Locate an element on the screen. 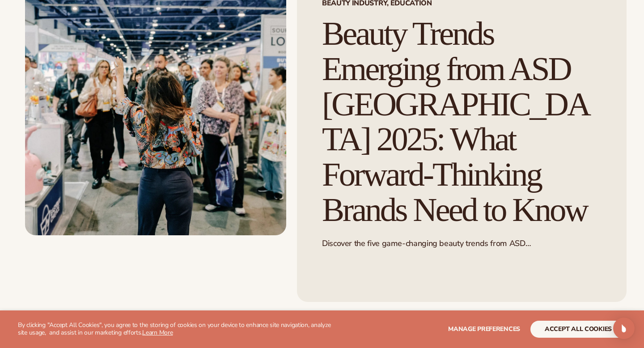 The height and width of the screenshot is (348, 644). div: Open Intercom Messenger is located at coordinates (624, 328).